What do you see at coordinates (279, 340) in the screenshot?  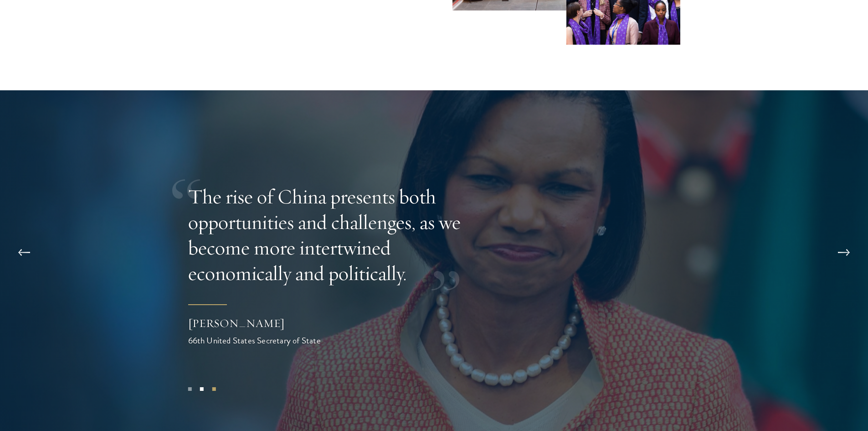 I see `div: 66th United States Secretary of State` at bounding box center [279, 340].